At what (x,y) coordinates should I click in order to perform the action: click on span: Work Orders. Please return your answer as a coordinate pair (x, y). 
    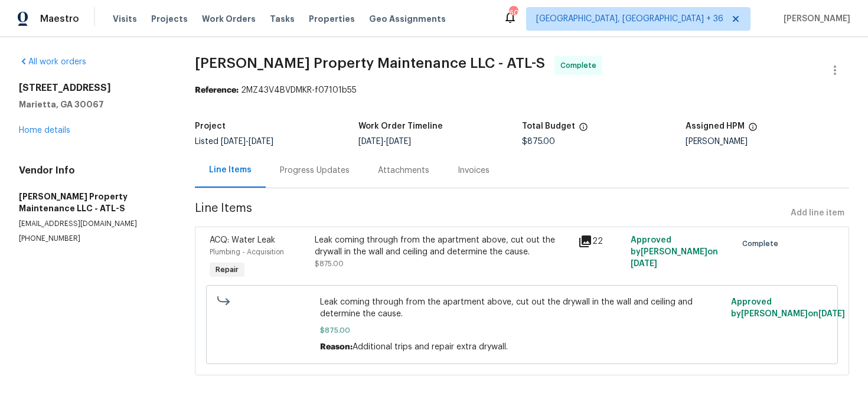
    Looking at the image, I should click on (229, 19).